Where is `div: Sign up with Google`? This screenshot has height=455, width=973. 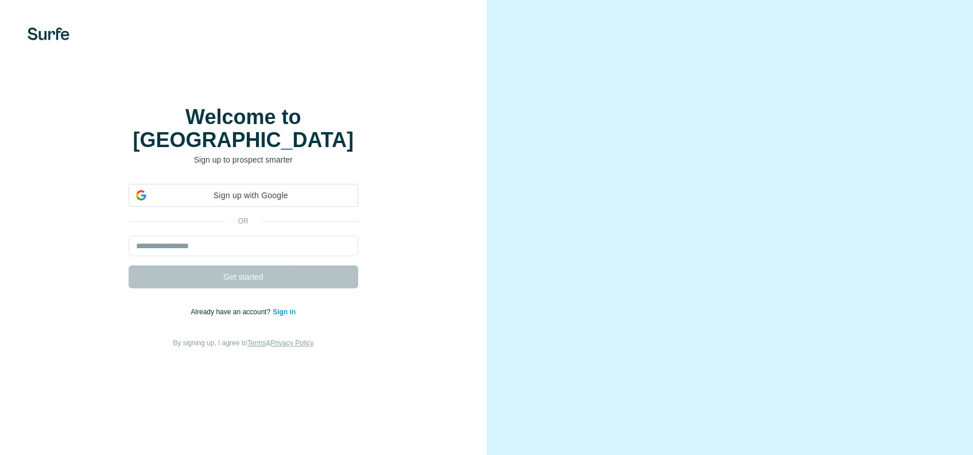
div: Sign up with Google is located at coordinates (243, 195).